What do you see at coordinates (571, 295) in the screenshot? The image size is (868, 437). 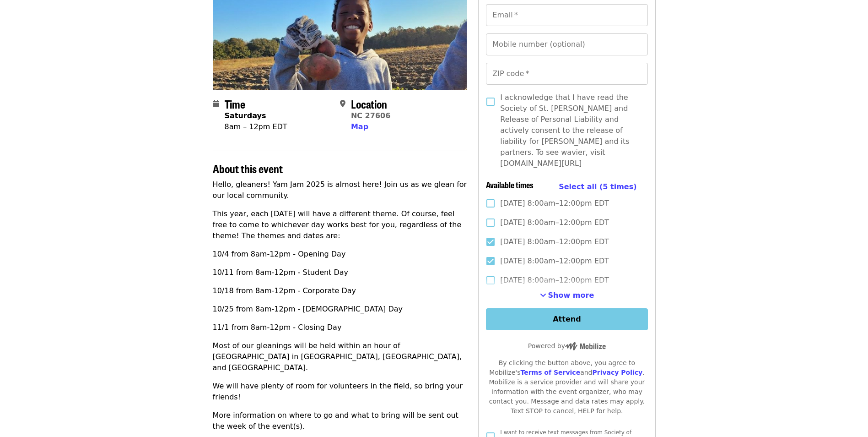 I see `span: Show more` at bounding box center [571, 295].